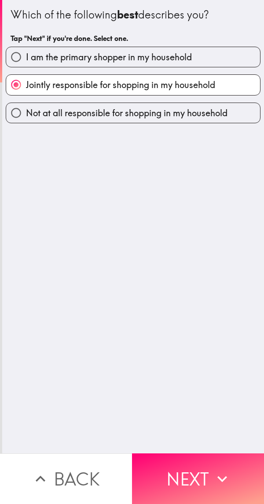 Image resolution: width=264 pixels, height=504 pixels. Describe the element at coordinates (133, 15) in the screenshot. I see `div: Which of the following describes you?` at that location.